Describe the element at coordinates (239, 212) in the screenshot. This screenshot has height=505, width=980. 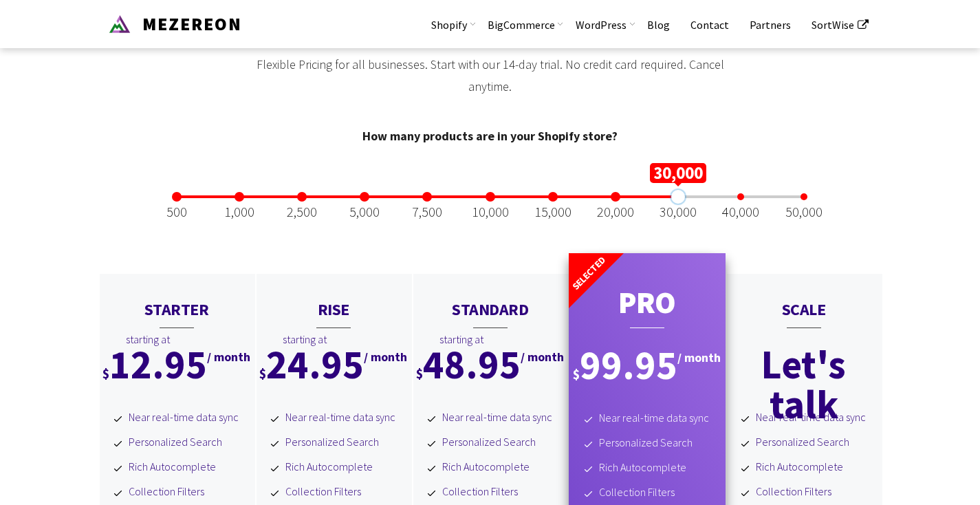
I see `div: 1,000` at that location.